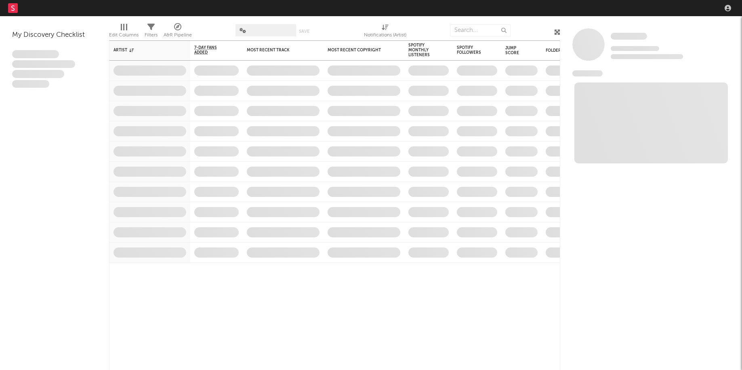  Describe the element at coordinates (587, 73) in the screenshot. I see `span: News Feed` at that location.